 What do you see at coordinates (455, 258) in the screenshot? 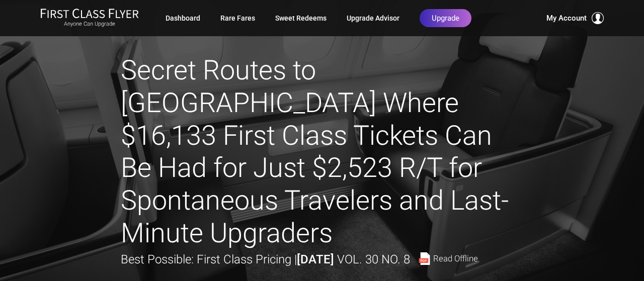
I see `span: Read Offline` at bounding box center [455, 258].